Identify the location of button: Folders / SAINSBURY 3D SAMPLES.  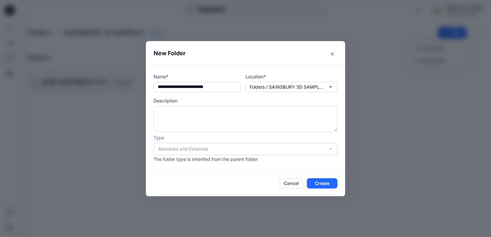
(292, 87).